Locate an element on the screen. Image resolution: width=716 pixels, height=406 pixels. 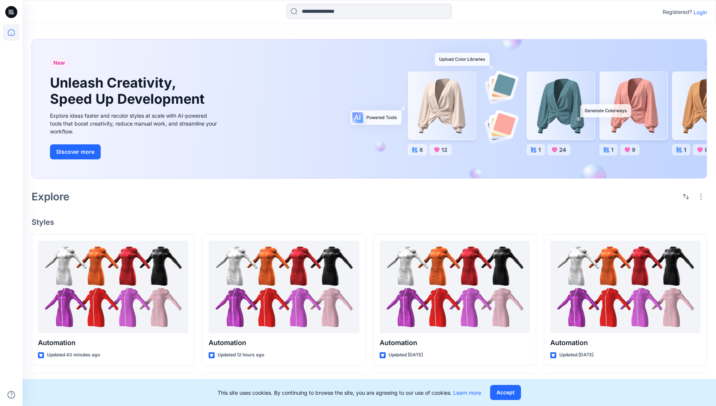
div: Explore ideas faster and recolor styles at scale with AI-powered tools that boost creativity, red... is located at coordinates (135, 123).